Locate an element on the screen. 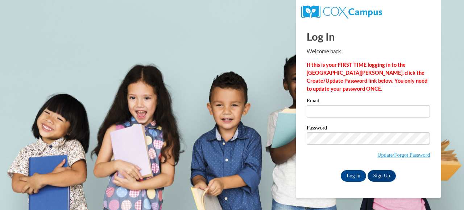  label: Password is located at coordinates (368, 129).